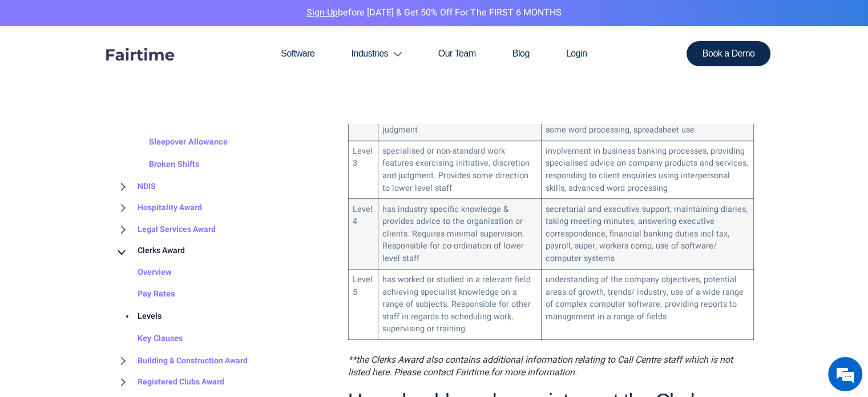  Describe the element at coordinates (647, 234) in the screenshot. I see `td: secretarial and executive support, maintaining diaries, taking meeting minutes, answering executi...` at that location.